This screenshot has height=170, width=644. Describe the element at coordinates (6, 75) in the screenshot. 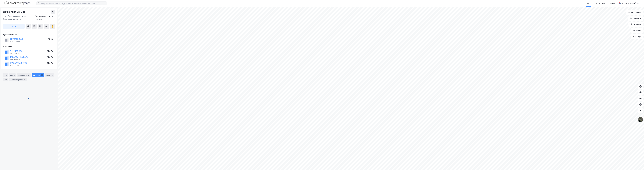

I see `div: Info` at that location.